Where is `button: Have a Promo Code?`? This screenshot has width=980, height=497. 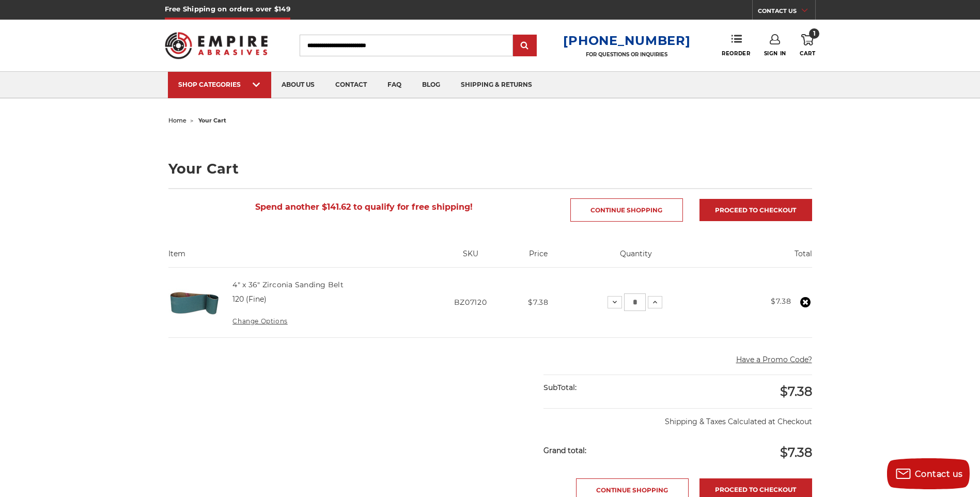
button: Have a Promo Code? is located at coordinates (774, 359).